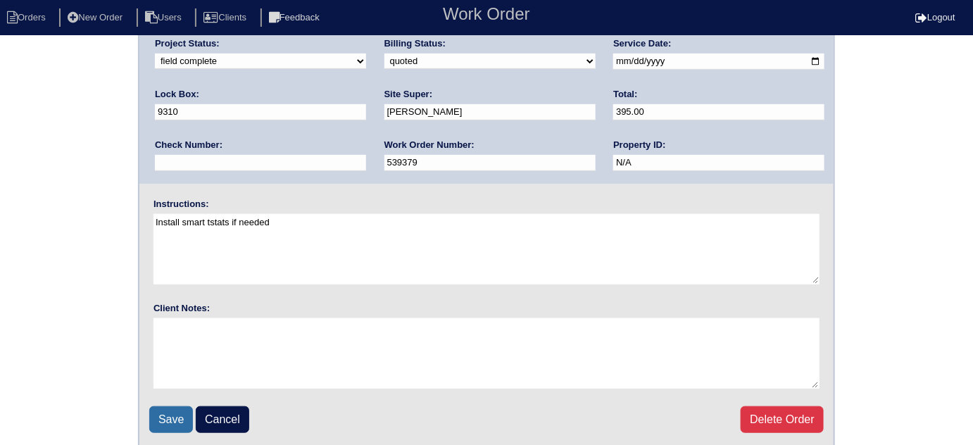 The width and height of the screenshot is (973, 445). What do you see at coordinates (487, 249) in the screenshot?
I see `textarea: Install smart tstats if needed` at bounding box center [487, 249].